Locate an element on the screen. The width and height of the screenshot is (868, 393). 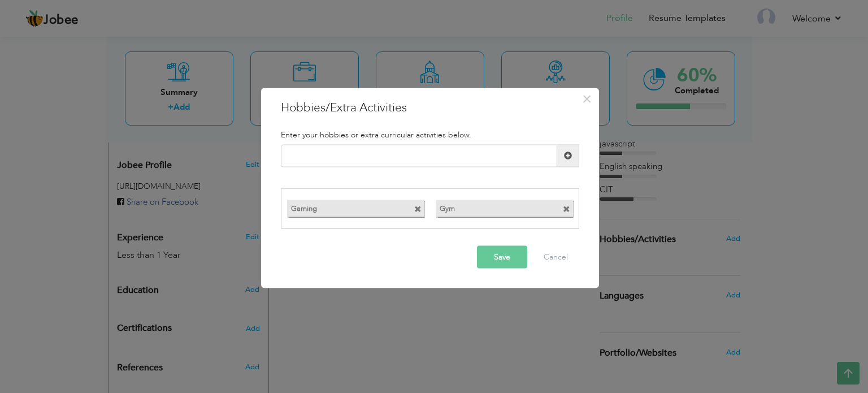
label: Gaming is located at coordinates (346, 207).